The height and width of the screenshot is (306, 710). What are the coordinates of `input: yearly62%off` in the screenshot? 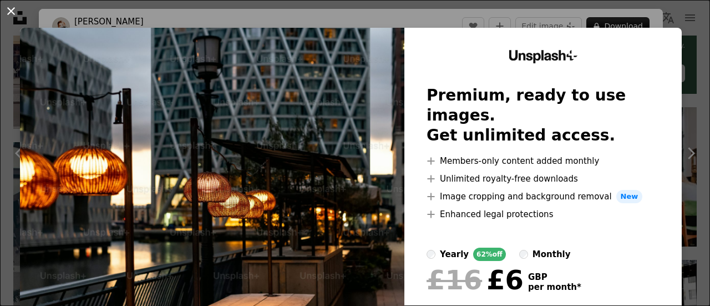 It's located at (431, 254).